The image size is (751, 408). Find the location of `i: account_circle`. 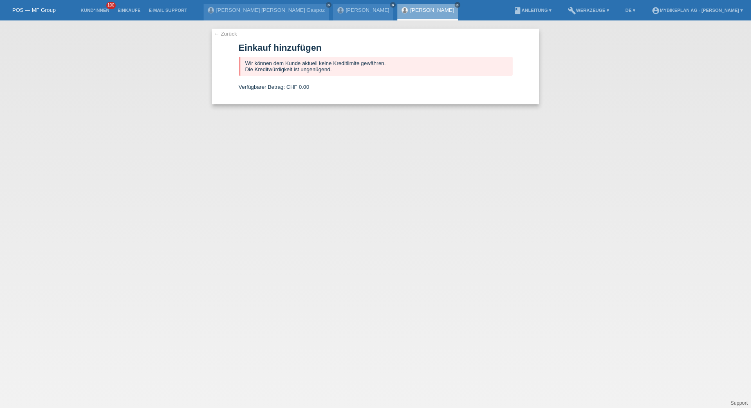

i: account_circle is located at coordinates (656, 11).